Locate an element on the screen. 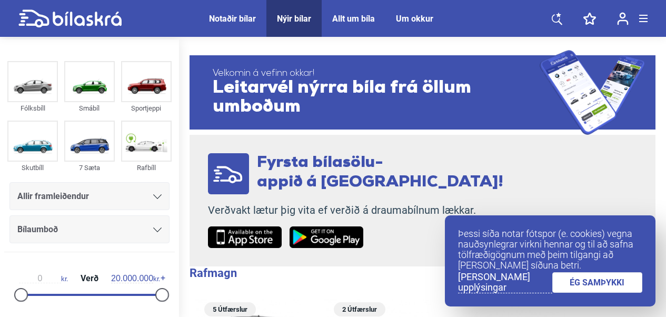 The image size is (666, 317). div: Allt um bíla is located at coordinates (353, 18).